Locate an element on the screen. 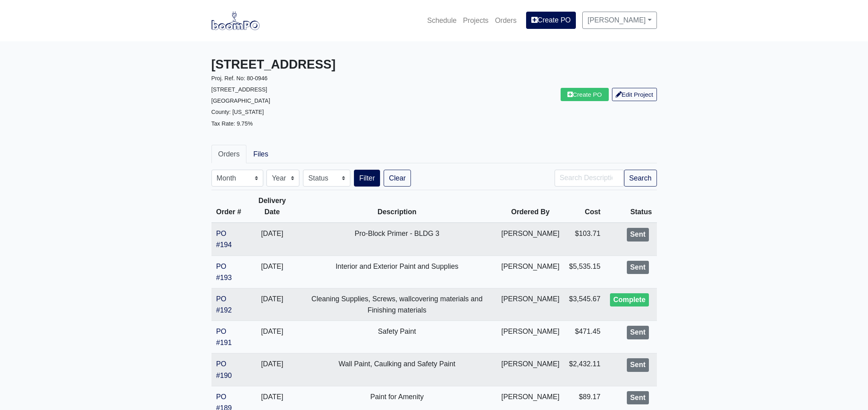 Image resolution: width=868 pixels, height=410 pixels. button: Filter is located at coordinates (367, 178).